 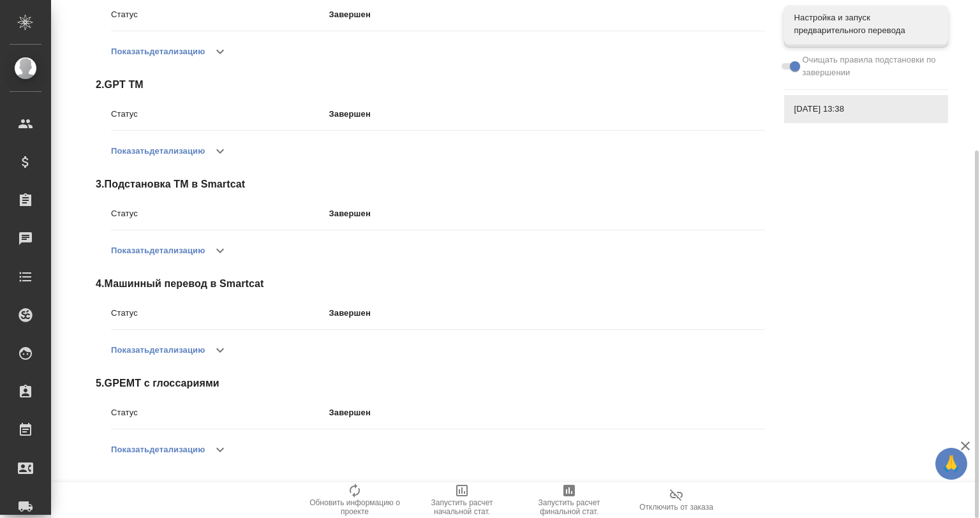 I want to click on span: 3 . Подстановка ТМ в Smartcat, so click(x=430, y=184).